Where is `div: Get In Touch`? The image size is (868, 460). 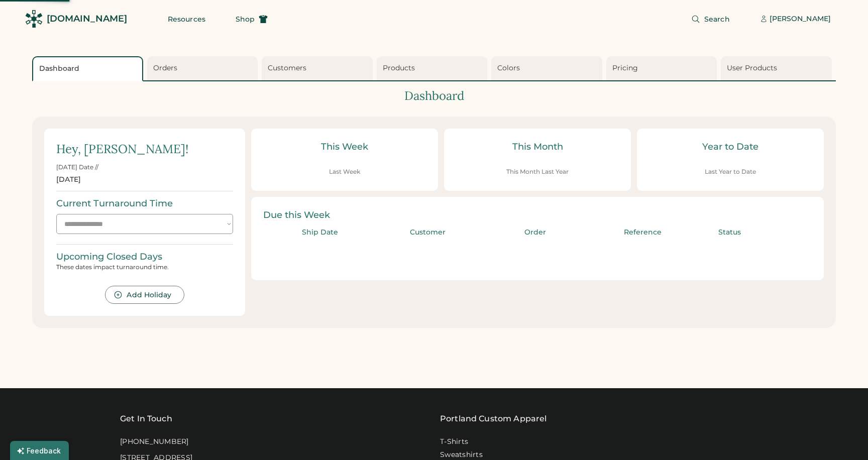
div: Get In Touch is located at coordinates (146, 419).